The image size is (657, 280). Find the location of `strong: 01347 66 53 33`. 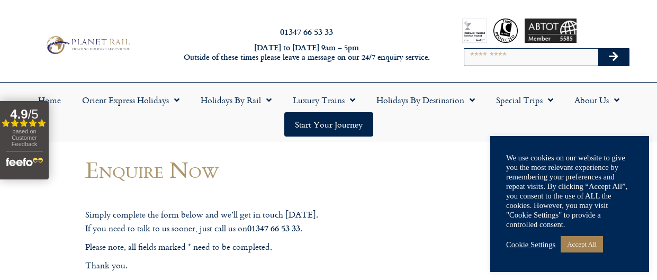

strong: 01347 66 53 33 is located at coordinates (274, 228).